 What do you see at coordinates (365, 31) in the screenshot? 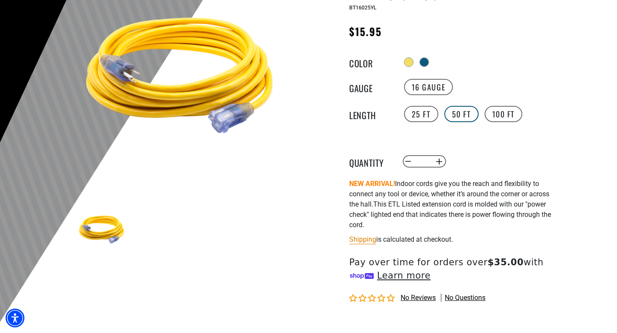
I see `span: $15.95` at bounding box center [365, 31].